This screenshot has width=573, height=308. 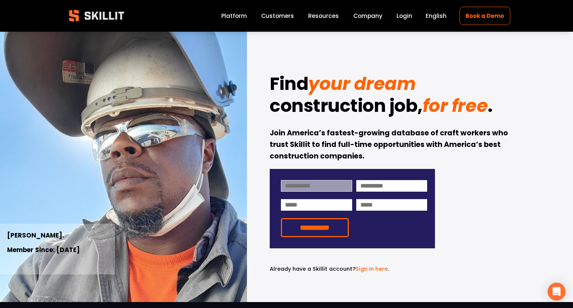 I want to click on a: folder dropdown, so click(x=323, y=16).